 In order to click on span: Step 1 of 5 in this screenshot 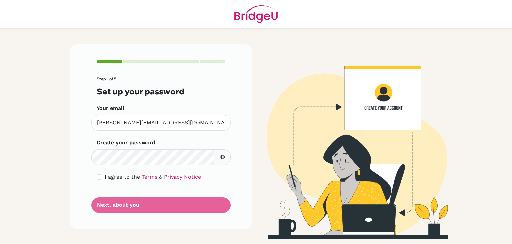, I will do `click(106, 78)`.